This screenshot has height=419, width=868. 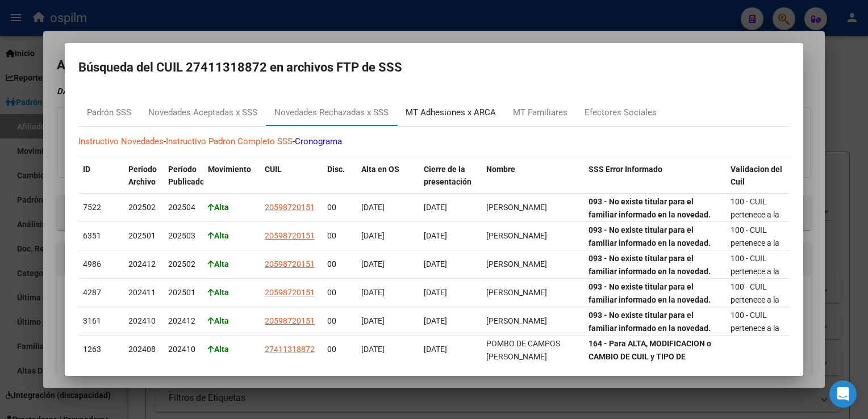 I want to click on datatable-header-cell: Período Archivo, so click(x=144, y=176).